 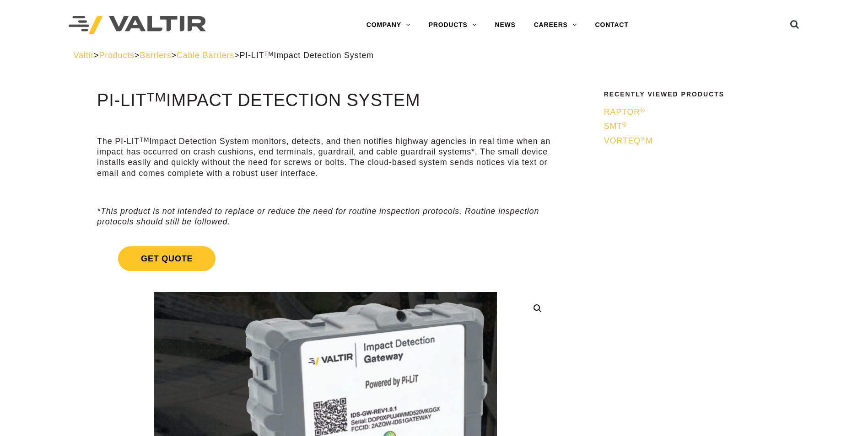 What do you see at coordinates (325, 101) in the screenshot?
I see `h1: PI-LIT Impact Detection System` at bounding box center [325, 101].